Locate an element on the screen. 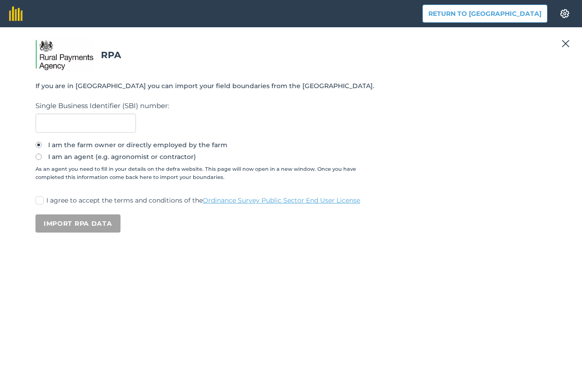  img: A cog icon is located at coordinates (565, 13).